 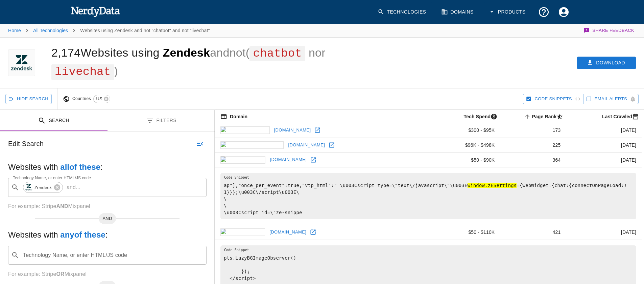 What do you see at coordinates (109, 30) in the screenshot?
I see `nav: breadcrumb` at bounding box center [109, 30].